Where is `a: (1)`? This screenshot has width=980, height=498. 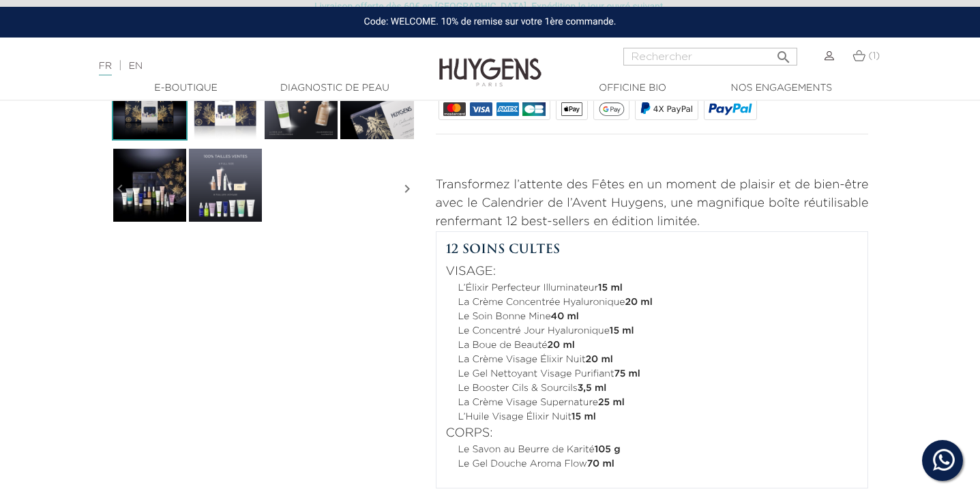
a: (1) is located at coordinates (865, 55).